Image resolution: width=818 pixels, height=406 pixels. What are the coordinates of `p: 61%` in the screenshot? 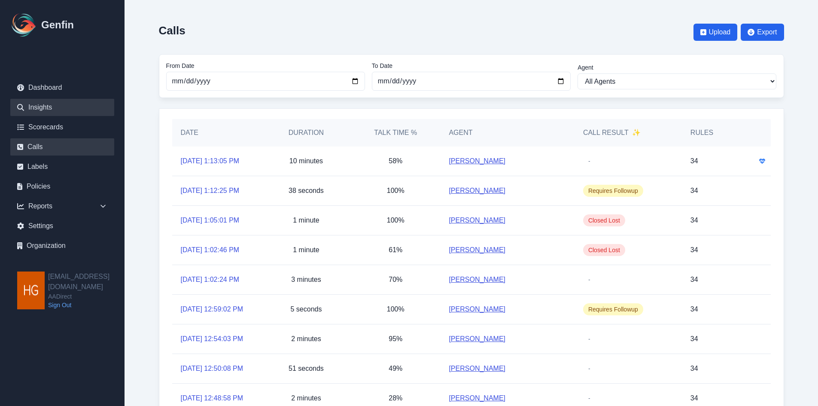 It's located at (395, 250).